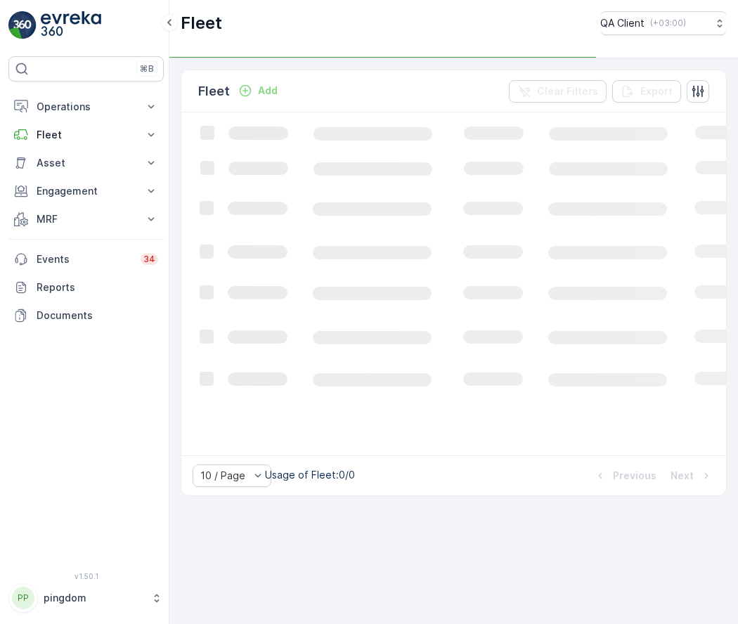 Image resolution: width=738 pixels, height=624 pixels. Describe the element at coordinates (310, 475) in the screenshot. I see `p: Usage of Fleet : 0/0` at that location.